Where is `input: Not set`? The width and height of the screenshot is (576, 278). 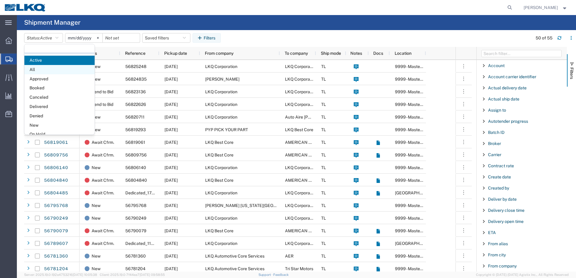
input: Not set is located at coordinates (84, 38).